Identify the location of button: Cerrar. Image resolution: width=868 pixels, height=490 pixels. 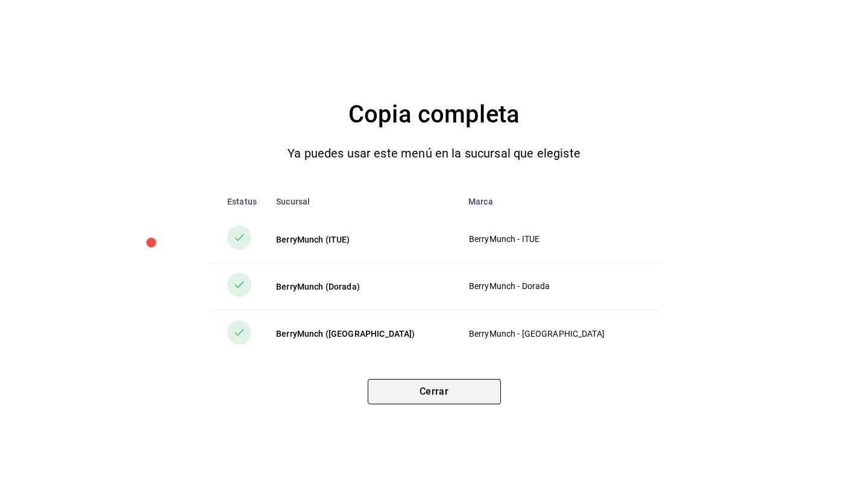
(434, 391).